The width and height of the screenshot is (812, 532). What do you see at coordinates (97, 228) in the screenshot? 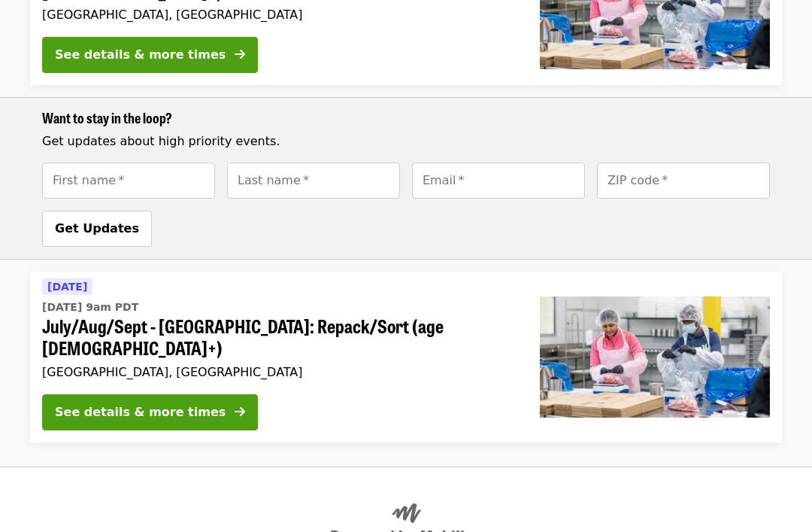
I see `span: Get Updates` at bounding box center [97, 228].